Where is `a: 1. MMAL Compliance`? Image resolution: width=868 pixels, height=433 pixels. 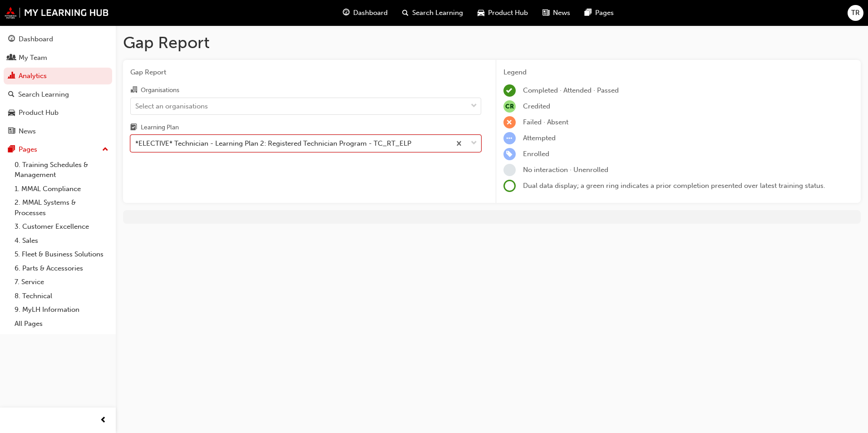
a: 1. MMAL Compliance is located at coordinates (61, 189).